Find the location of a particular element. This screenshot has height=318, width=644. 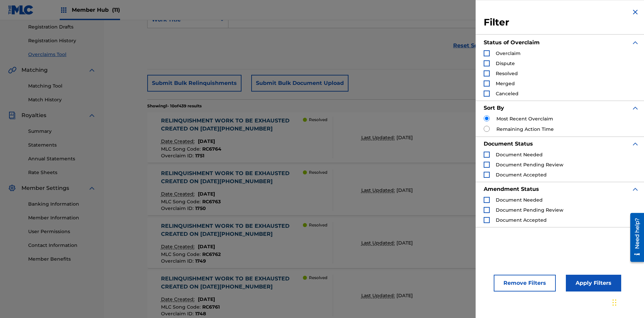

p: Showing 1 - 10 of 439 results is located at coordinates (174, 106).